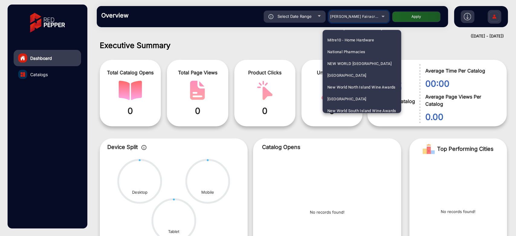 Image resolution: width=516 pixels, height=236 pixels. I want to click on span: New World North Island Wine Awards, so click(361, 87).